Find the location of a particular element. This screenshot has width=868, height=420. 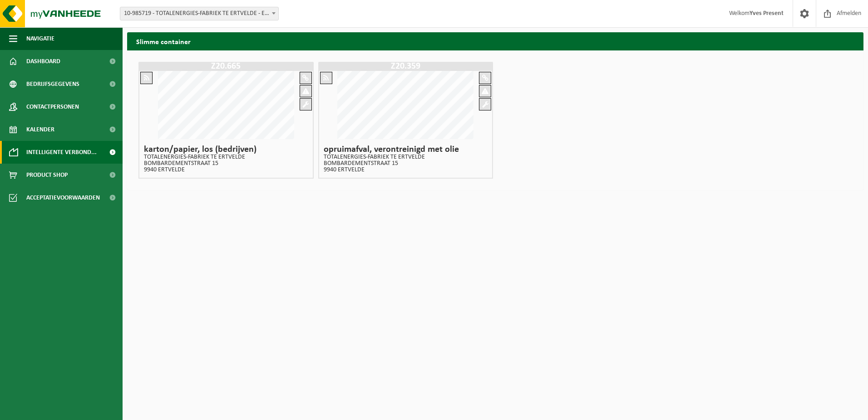

h1: Z20.359 is located at coordinates (406, 66).